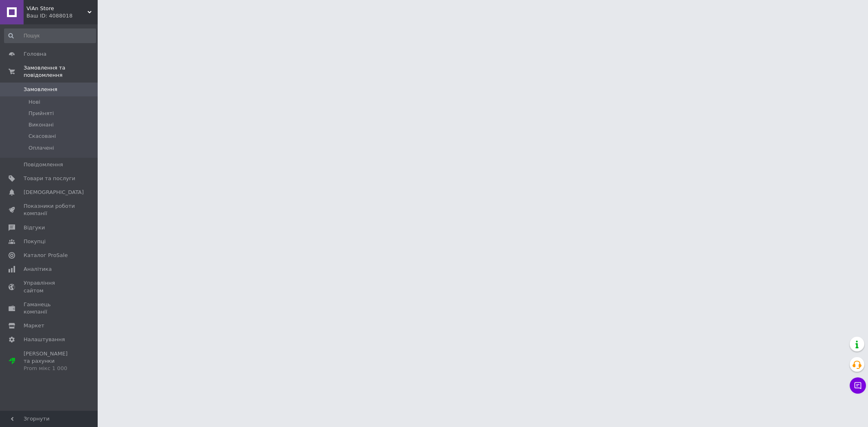 The width and height of the screenshot is (868, 427). Describe the element at coordinates (40, 89) in the screenshot. I see `span: Замовлення` at that location.